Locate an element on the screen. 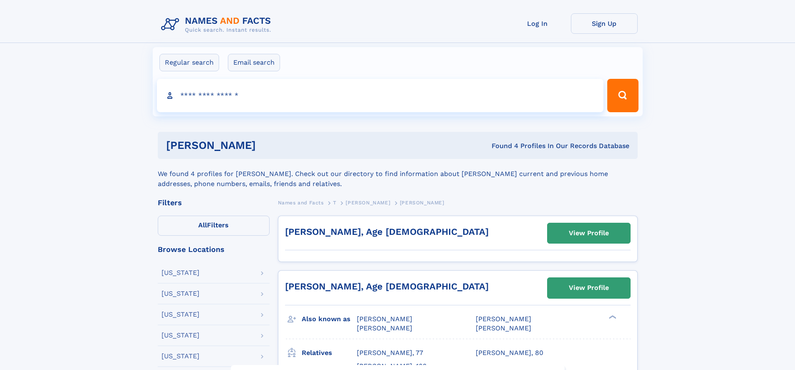 This screenshot has width=795, height=370. a: T is located at coordinates (335, 202).